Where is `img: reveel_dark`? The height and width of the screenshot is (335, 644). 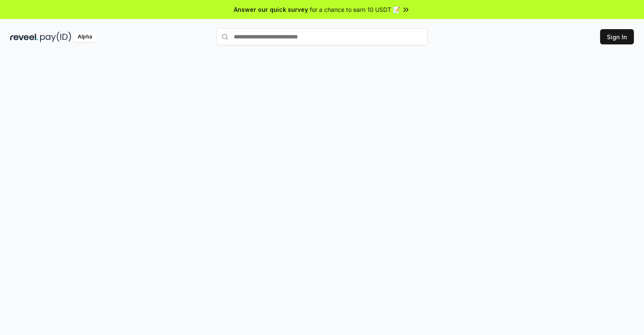 img: reveel_dark is located at coordinates (24, 37).